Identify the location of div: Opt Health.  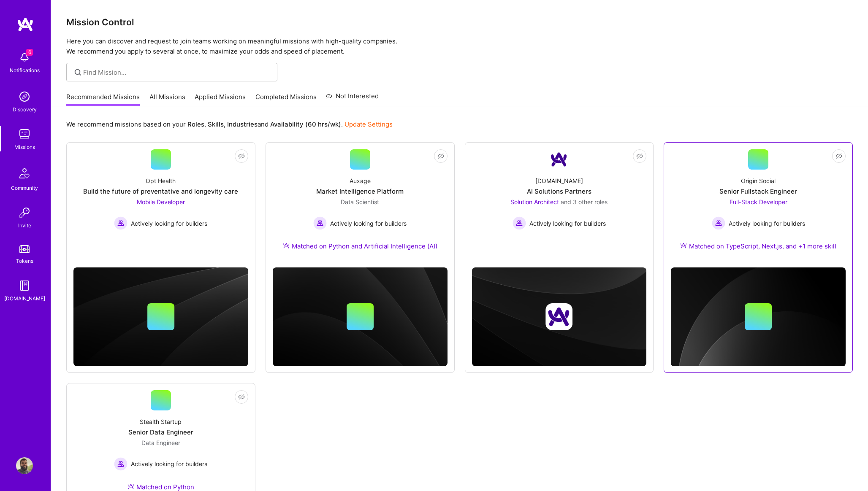
(161, 180).